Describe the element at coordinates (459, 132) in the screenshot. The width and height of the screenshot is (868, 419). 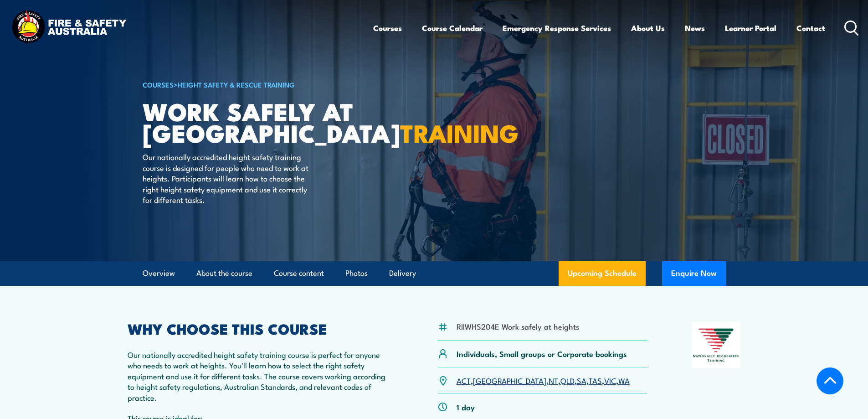
I see `strong: TRAINING` at that location.